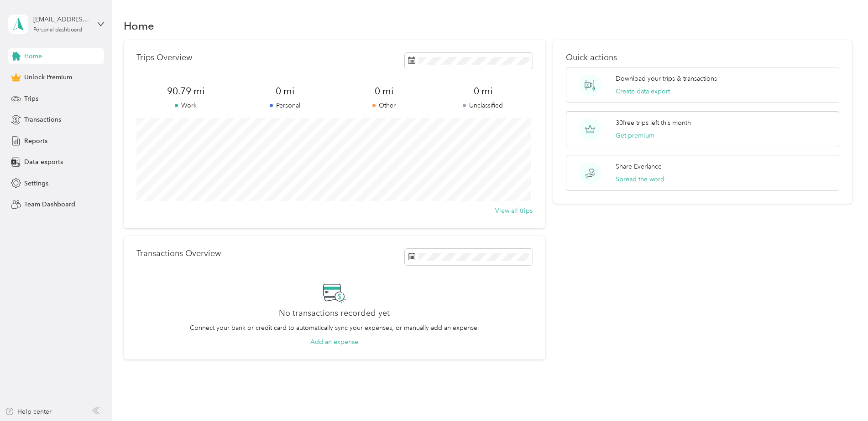 This screenshot has height=421, width=868. Describe the element at coordinates (334, 328) in the screenshot. I see `p: Connect your bank or credit card to automatically sync your expenses, or manually add an expense.` at that location.